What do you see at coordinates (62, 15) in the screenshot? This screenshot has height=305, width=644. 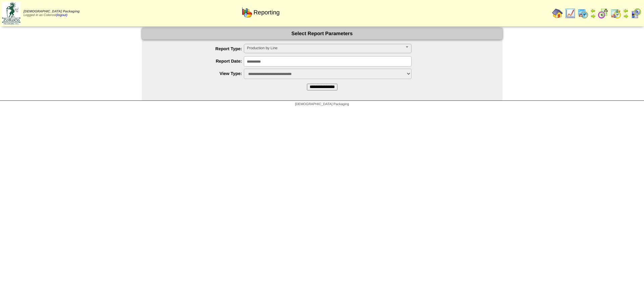 I see `a: (logout)` at bounding box center [62, 15].